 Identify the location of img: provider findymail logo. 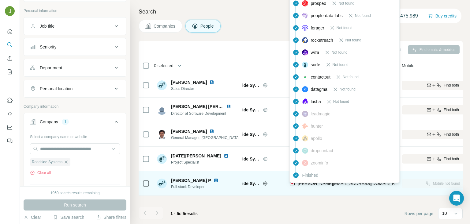
(292, 183).